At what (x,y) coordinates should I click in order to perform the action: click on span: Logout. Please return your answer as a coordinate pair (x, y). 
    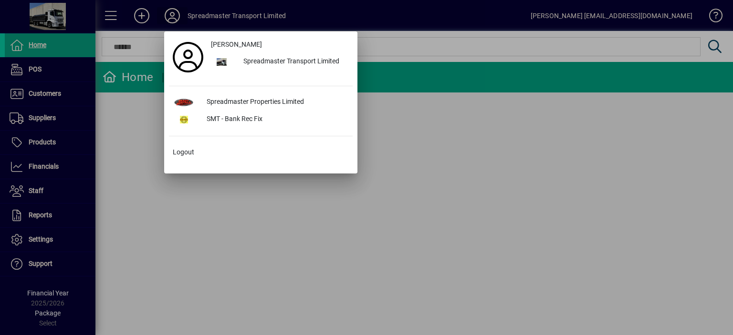
    Looking at the image, I should click on (183, 152).